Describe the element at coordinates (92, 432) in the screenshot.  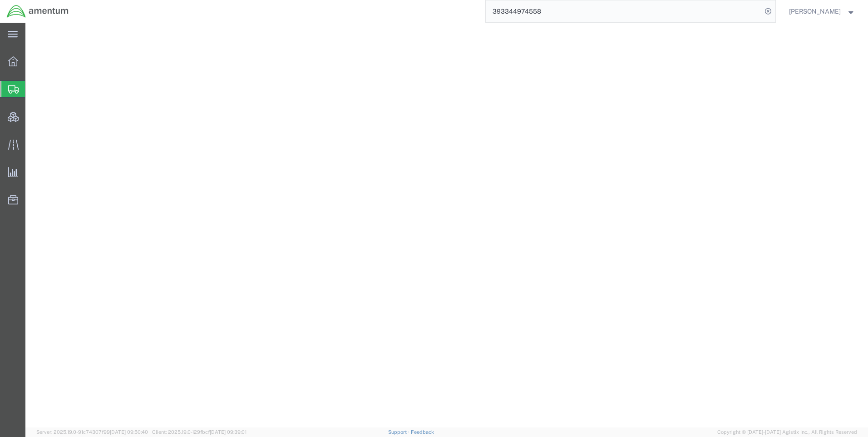
I see `span: Server: 2025.19.0-91c74307f99` at that location.